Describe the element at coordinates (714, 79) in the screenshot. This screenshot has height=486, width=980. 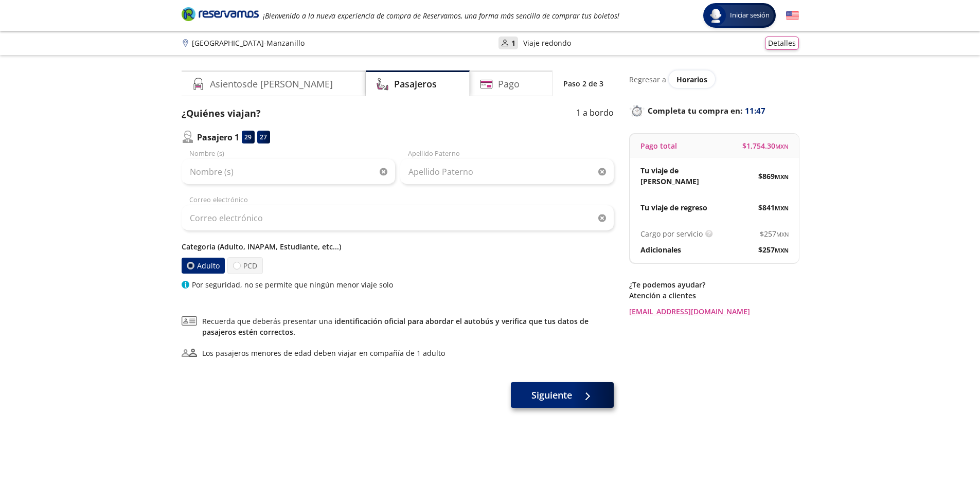
I see `div: Regresar a ver horarios` at that location.